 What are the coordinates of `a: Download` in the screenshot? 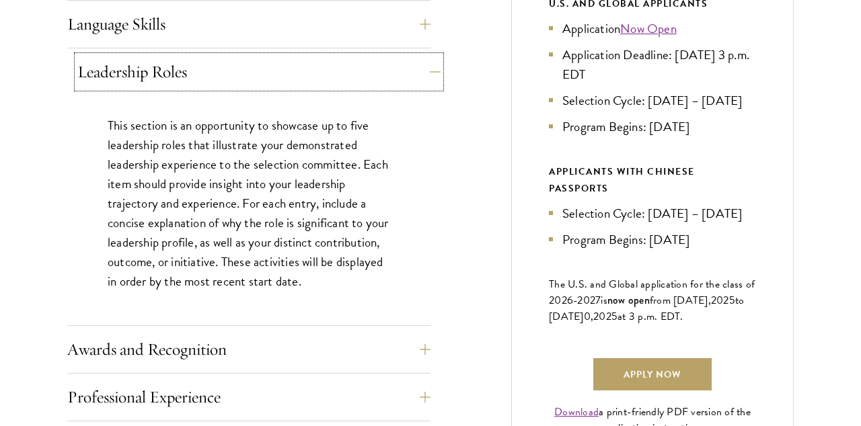 It's located at (576, 412).